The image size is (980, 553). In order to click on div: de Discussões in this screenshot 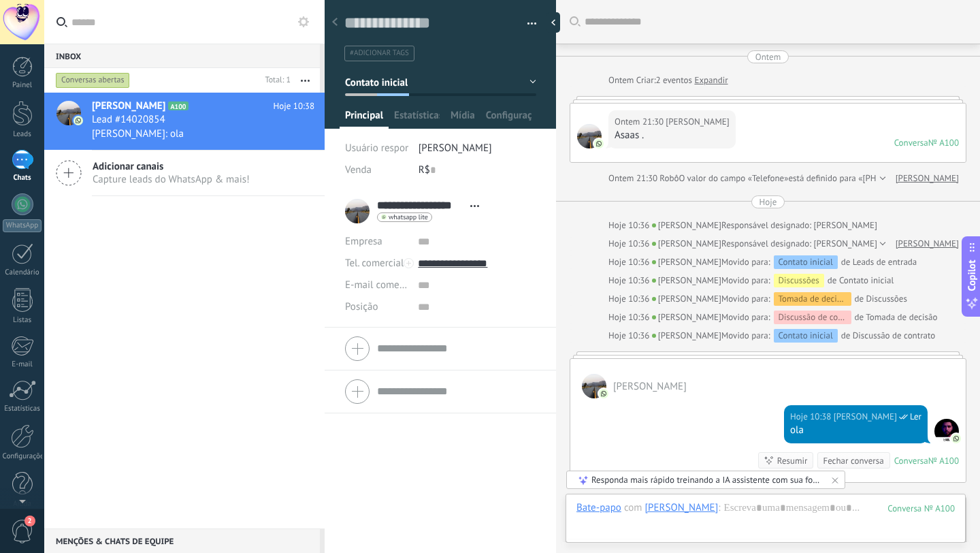, I will do `click(814, 299)`.